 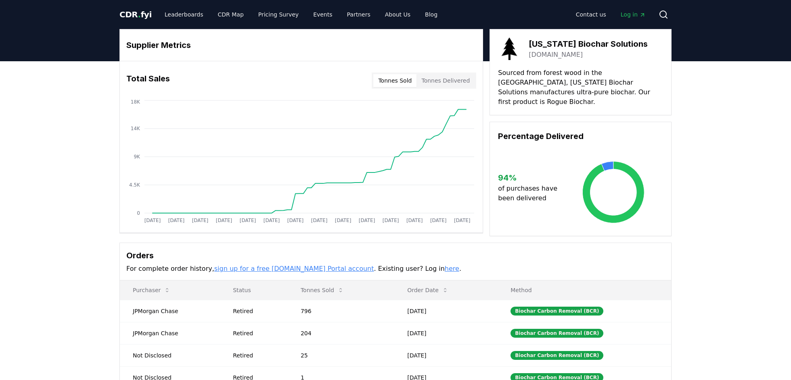 What do you see at coordinates (395, 269) in the screenshot?
I see `p: For complete order history, . Existing user? Log in .` at bounding box center [395, 269].